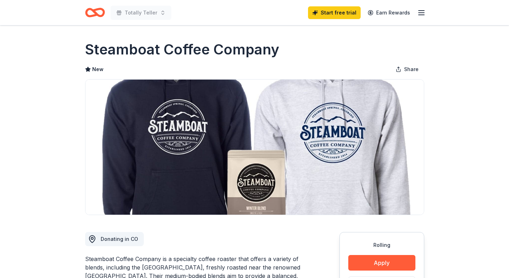 This screenshot has width=509, height=278. What do you see at coordinates (411, 69) in the screenshot?
I see `span: Share` at bounding box center [411, 69].